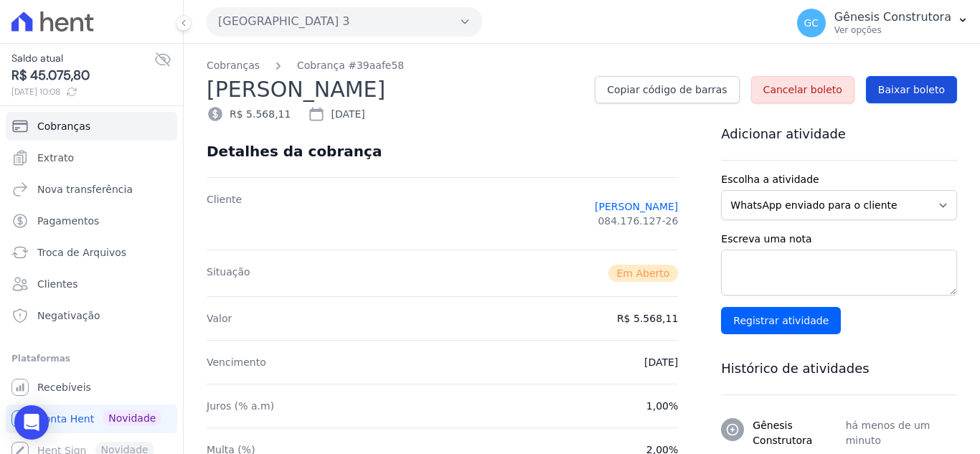 This screenshot has height=454, width=980. I want to click on dt: Cliente, so click(224, 214).